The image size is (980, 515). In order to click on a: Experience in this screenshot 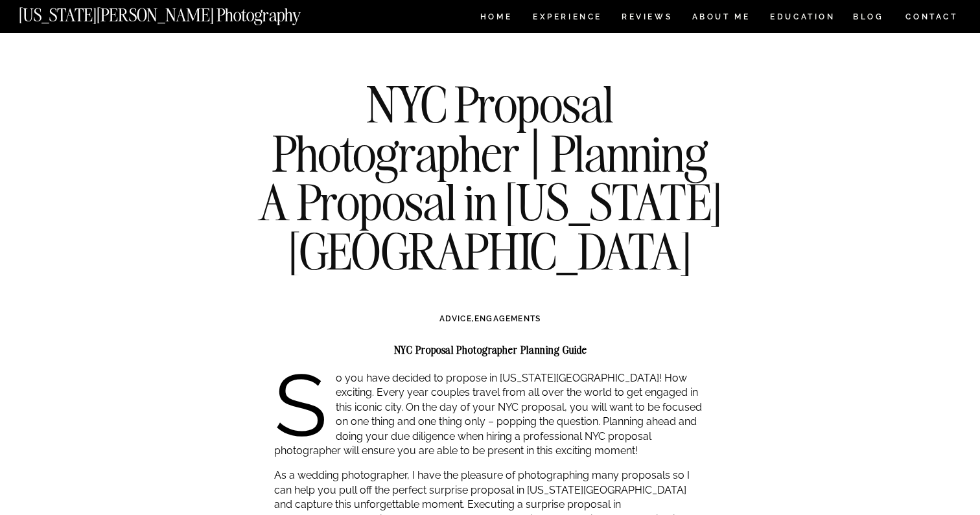, I will do `click(567, 18)`.